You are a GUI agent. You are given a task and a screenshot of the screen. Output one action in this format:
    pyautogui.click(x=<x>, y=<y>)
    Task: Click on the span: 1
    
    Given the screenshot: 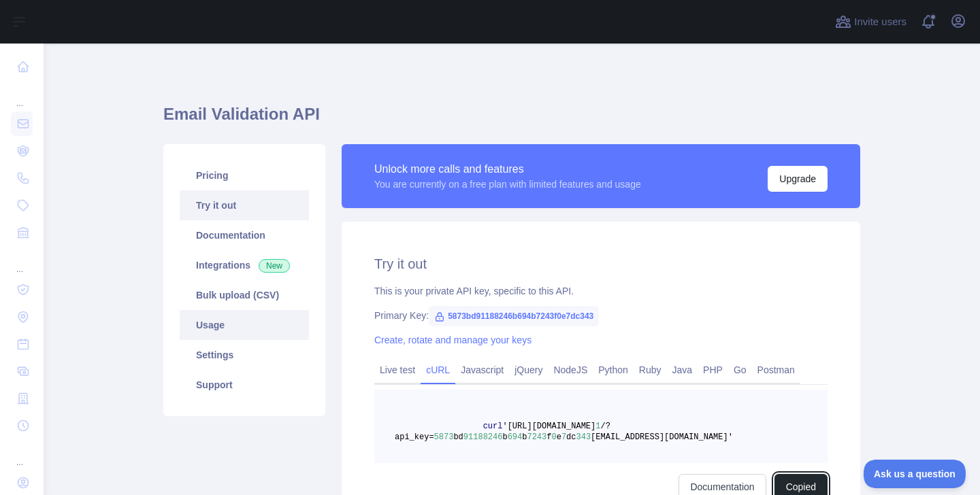 What is the action you would take?
    pyautogui.click(x=597, y=427)
    